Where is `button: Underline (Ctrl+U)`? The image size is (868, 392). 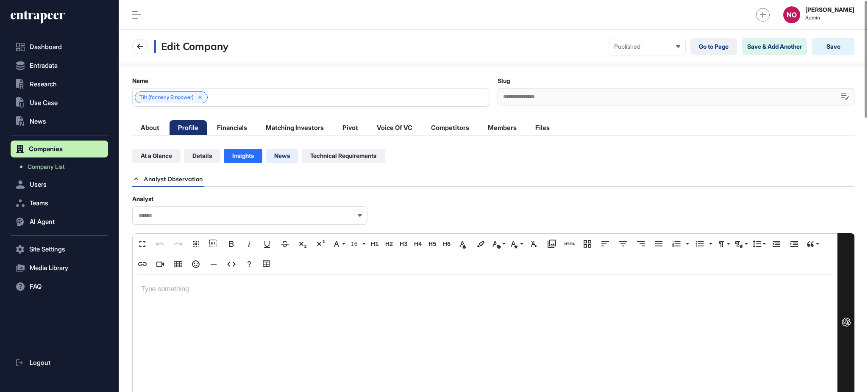
button: Underline (Ctrl+U) is located at coordinates (267, 244).